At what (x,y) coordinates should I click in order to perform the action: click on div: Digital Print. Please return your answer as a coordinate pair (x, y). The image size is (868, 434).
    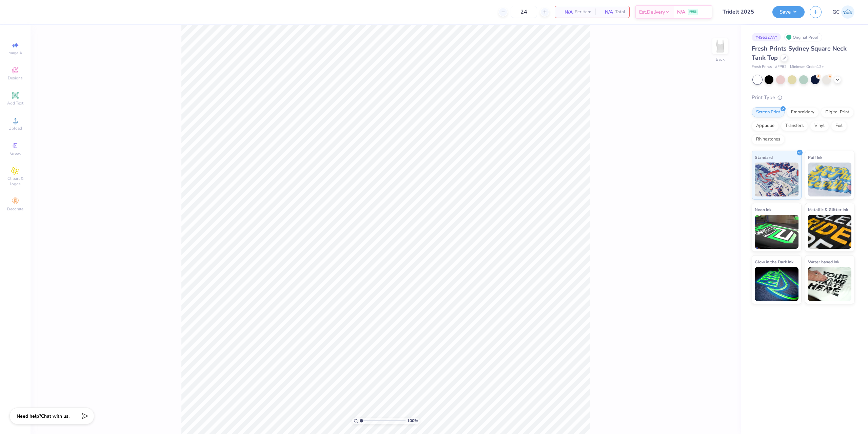
    Looking at the image, I should click on (837, 112).